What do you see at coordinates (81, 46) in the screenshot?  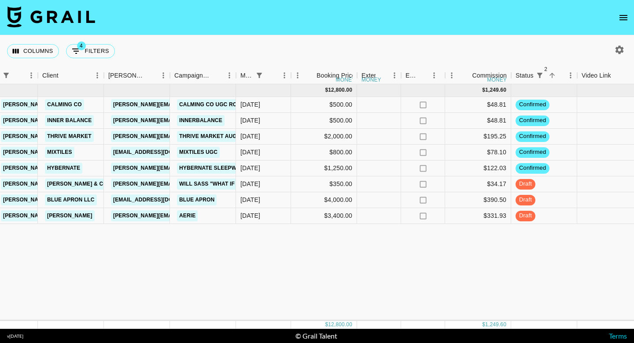 I see `span: 4` at bounding box center [81, 46].